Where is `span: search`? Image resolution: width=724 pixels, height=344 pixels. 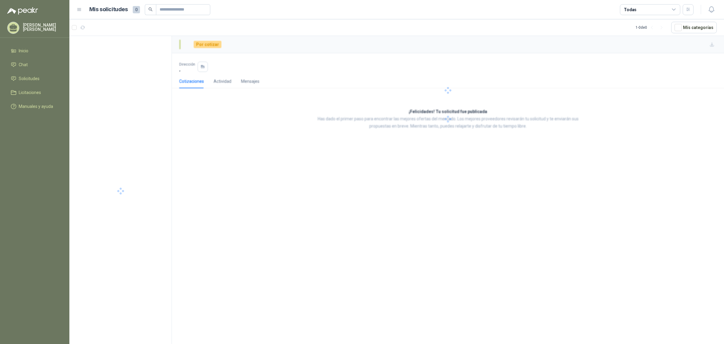 span: search is located at coordinates (151, 9).